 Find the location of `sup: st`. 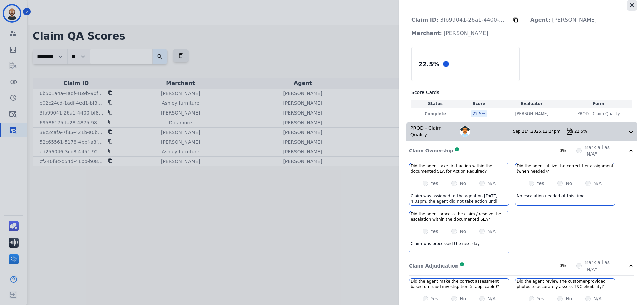

sup: st is located at coordinates (528, 130).